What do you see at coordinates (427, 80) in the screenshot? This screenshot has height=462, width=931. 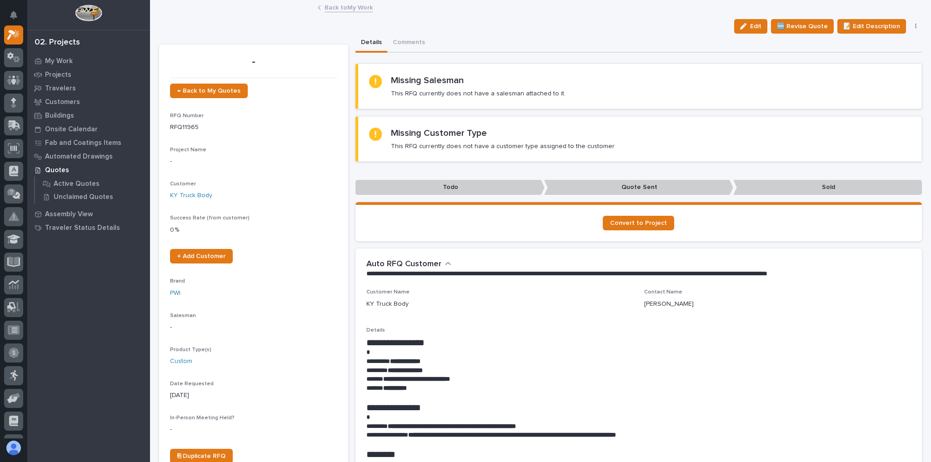 I see `h2: Missing Salesman` at bounding box center [427, 80].